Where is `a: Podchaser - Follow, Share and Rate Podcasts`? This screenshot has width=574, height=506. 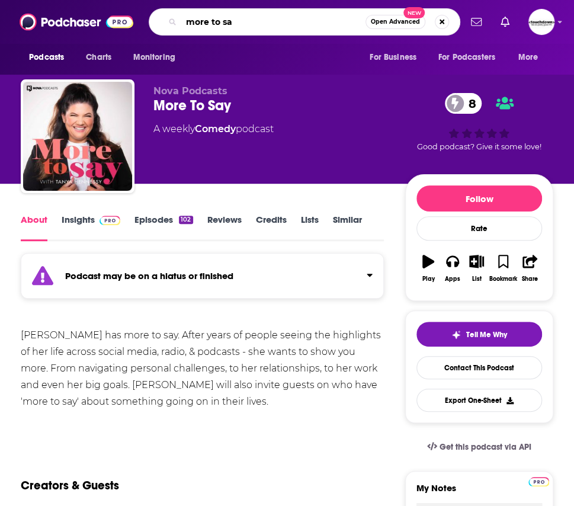
a: Podchaser - Follow, Share and Rate Podcasts is located at coordinates (76, 22).